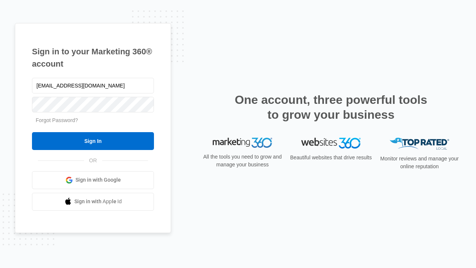  Describe the element at coordinates (331, 143) in the screenshot. I see `img: Websites 360` at that location.